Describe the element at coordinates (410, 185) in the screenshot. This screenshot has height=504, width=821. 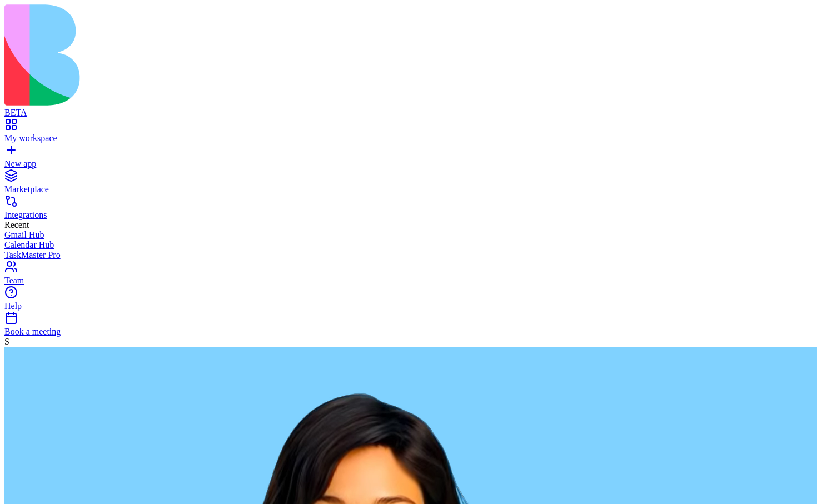
I see `a: Marketplace` at that location.